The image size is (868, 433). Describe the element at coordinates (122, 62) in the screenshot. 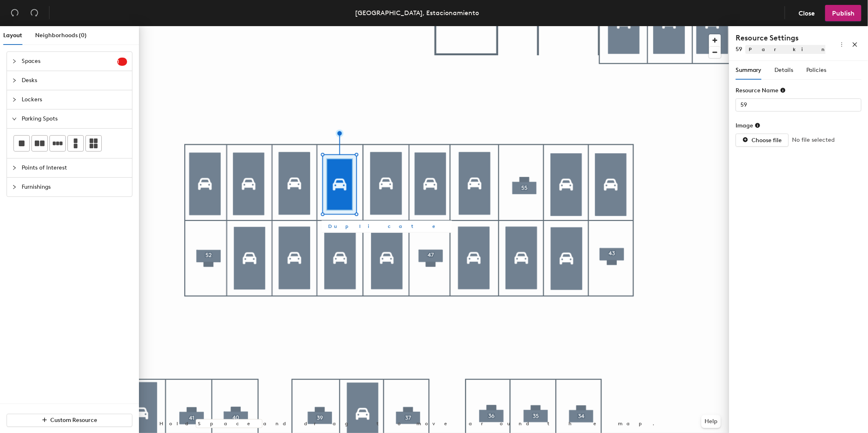

I see `sup: 1` at that location.